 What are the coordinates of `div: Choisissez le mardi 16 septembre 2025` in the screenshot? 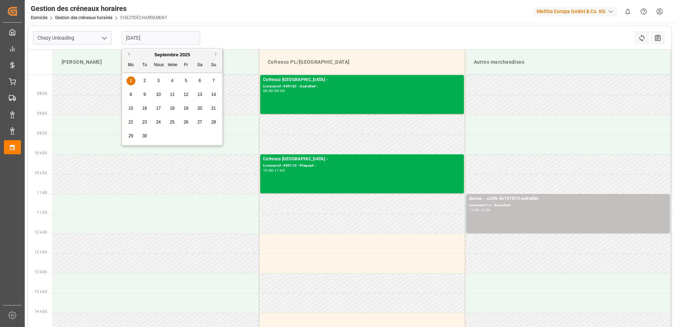 It's located at (145, 108).